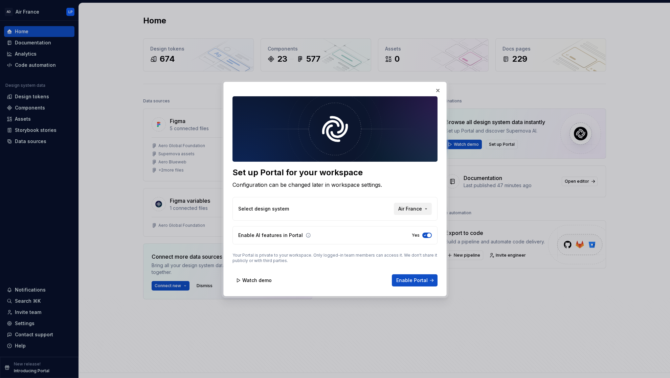 The height and width of the screenshot is (378, 670). What do you see at coordinates (271, 235) in the screenshot?
I see `p: Enable AI features in Portal` at bounding box center [271, 235].